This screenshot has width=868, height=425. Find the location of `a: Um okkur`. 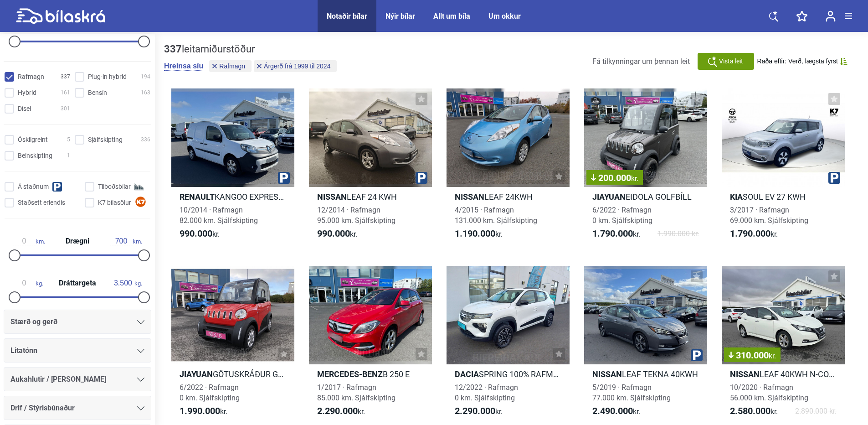

a: Um okkur is located at coordinates (504, 16).